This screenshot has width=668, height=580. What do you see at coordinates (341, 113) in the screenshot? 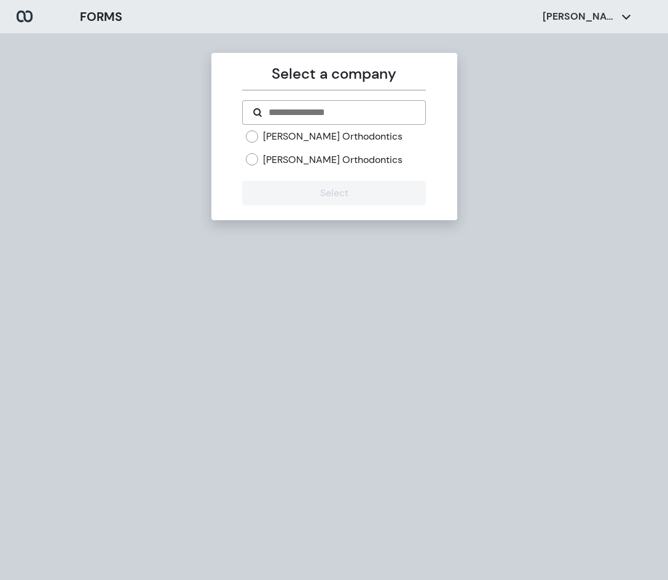
I see `input: Search` at bounding box center [341, 113].